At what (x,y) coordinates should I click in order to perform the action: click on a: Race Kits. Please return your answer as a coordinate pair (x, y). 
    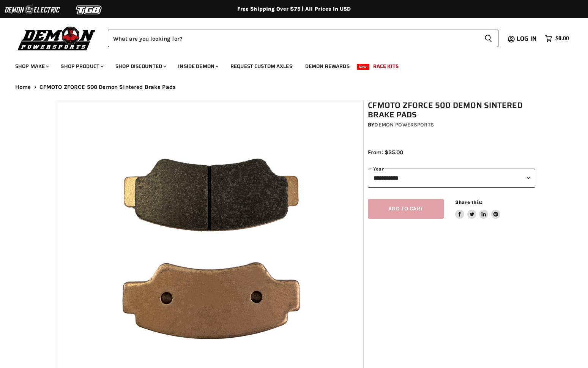
    Looking at the image, I should click on (385, 66).